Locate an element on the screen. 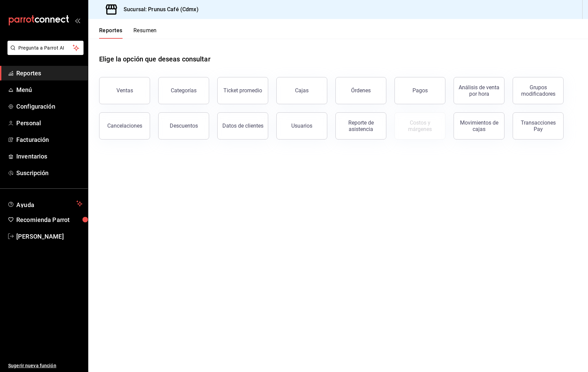 Image resolution: width=588 pixels, height=372 pixels. button: Descuentos is located at coordinates (184, 126).